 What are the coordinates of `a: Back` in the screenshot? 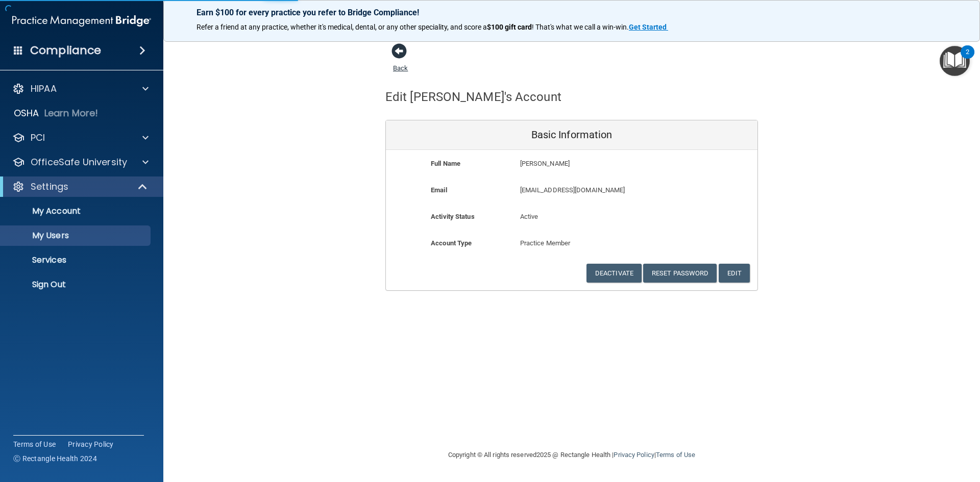 It's located at (400, 62).